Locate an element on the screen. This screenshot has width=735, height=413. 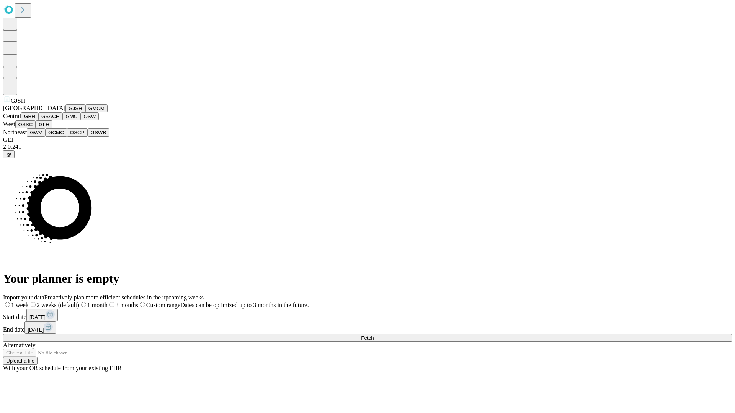
span: Import your data is located at coordinates (24, 297).